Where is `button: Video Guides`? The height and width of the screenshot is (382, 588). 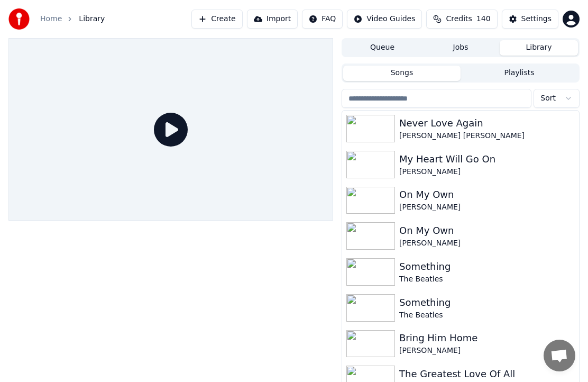 button: Video Guides is located at coordinates (384, 19).